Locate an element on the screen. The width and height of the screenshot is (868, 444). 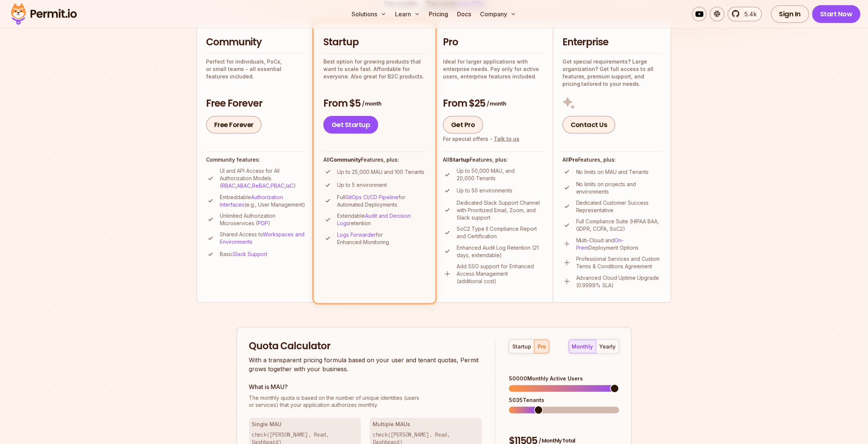
p: Up to 50 environments is located at coordinates (484, 190).